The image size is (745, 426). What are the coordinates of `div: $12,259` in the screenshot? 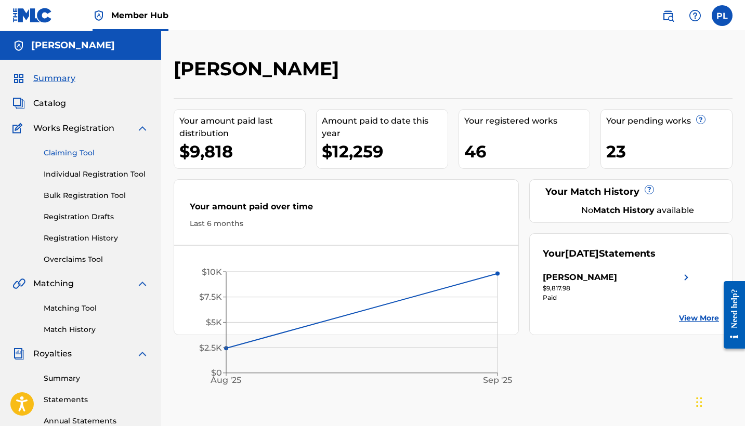 It's located at (385, 151).